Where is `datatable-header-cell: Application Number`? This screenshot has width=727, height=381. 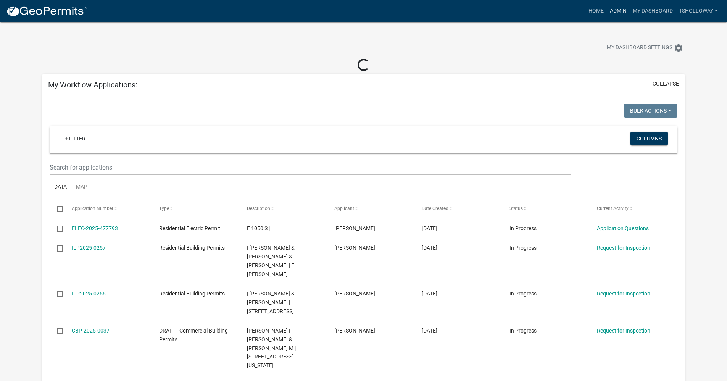
datatable-header-cell: Application Number is located at coordinates (108, 208).